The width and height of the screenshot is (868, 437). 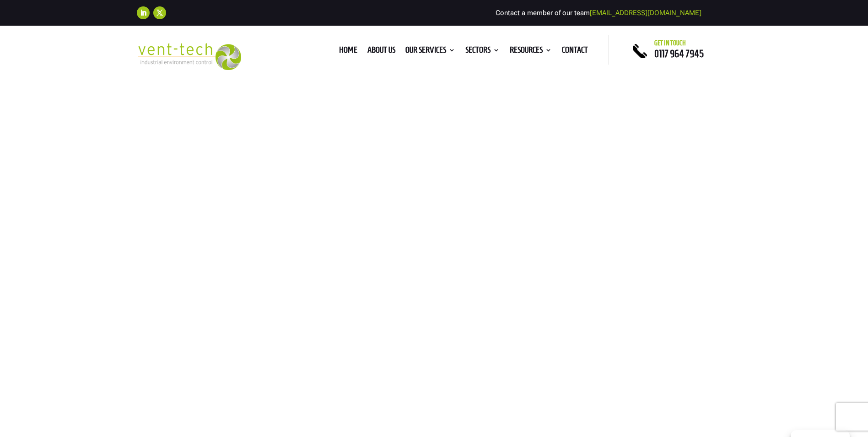 I want to click on a: Our Services, so click(x=430, y=52).